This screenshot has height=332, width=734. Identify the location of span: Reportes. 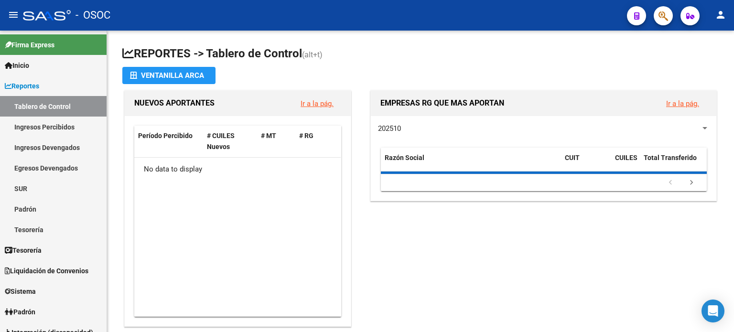
(22, 86).